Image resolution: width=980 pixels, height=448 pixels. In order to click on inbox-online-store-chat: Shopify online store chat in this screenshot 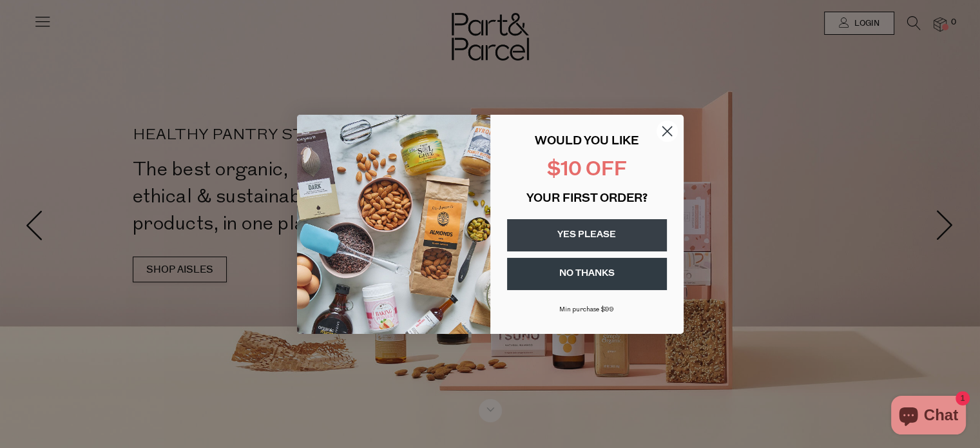, I will do `click(928, 417)`.